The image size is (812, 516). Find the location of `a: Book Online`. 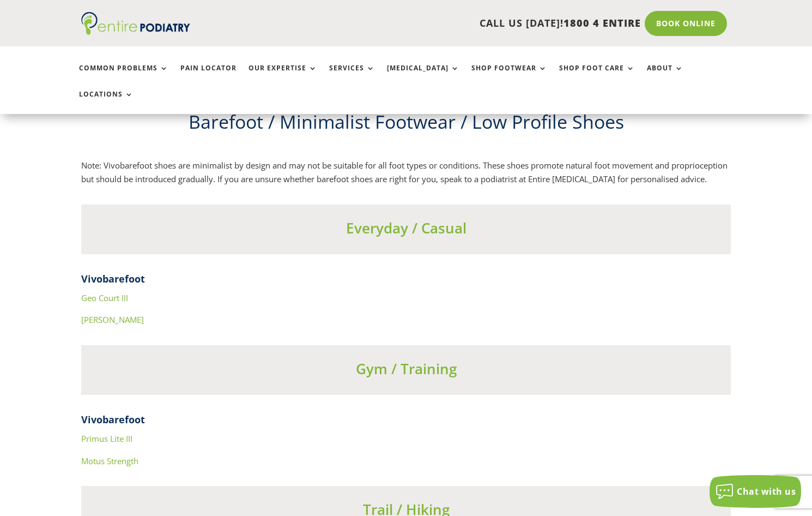

a: Book Online is located at coordinates (685, 24).